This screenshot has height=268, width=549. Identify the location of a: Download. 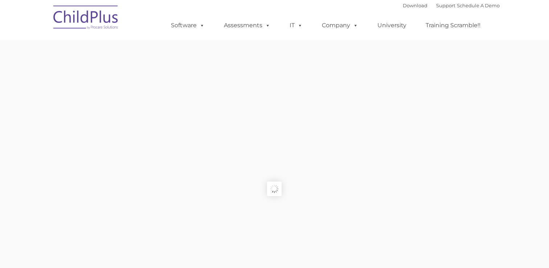
(415, 5).